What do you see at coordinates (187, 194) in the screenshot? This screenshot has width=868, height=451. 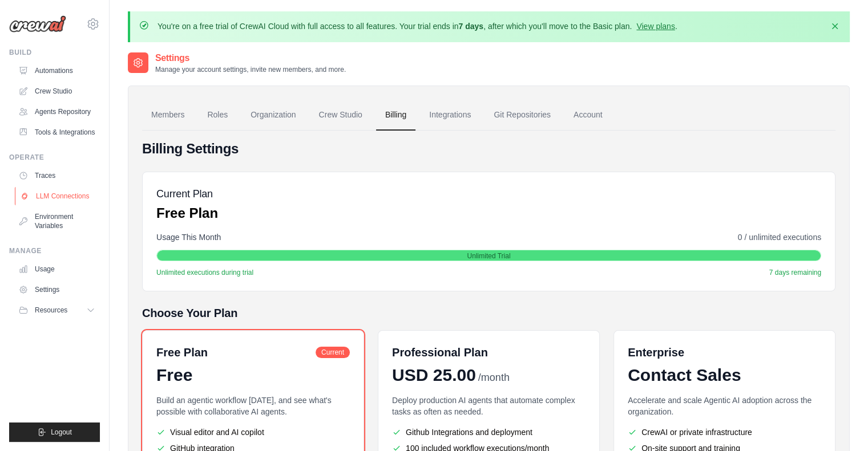 I see `h5: Current Plan` at bounding box center [187, 194].